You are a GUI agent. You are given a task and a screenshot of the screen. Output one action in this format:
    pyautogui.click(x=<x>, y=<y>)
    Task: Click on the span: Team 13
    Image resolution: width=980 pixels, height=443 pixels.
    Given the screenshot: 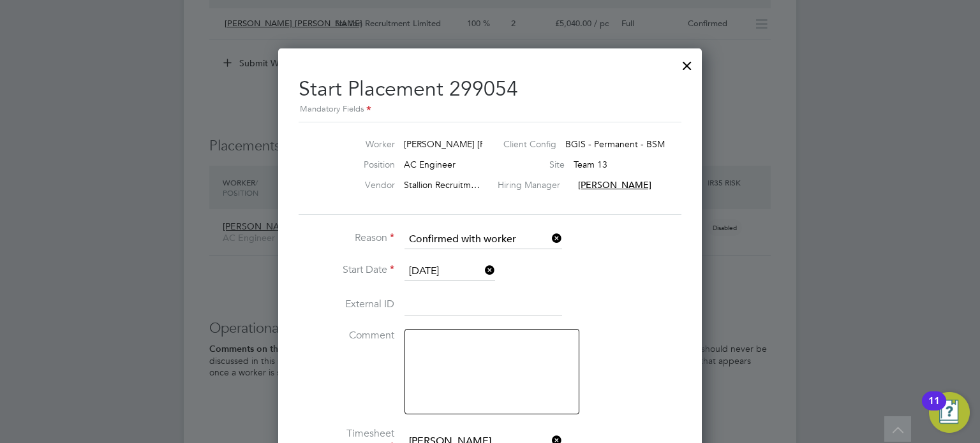 What is the action you would take?
    pyautogui.click(x=590, y=165)
    